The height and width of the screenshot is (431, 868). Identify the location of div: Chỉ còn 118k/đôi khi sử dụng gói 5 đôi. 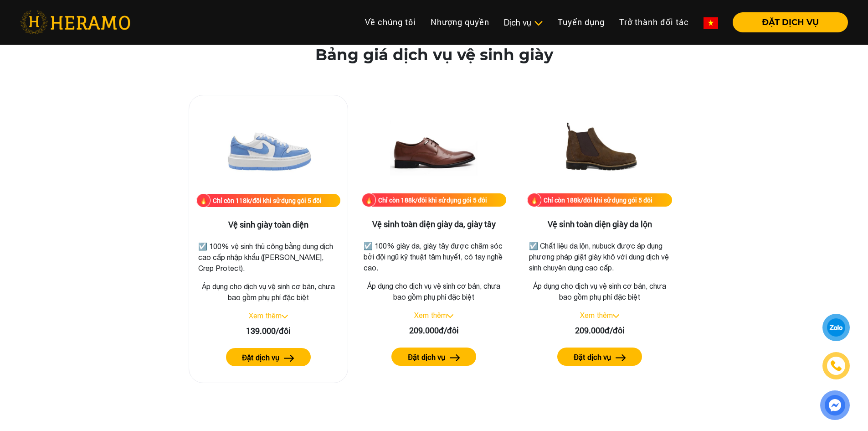
(267, 200).